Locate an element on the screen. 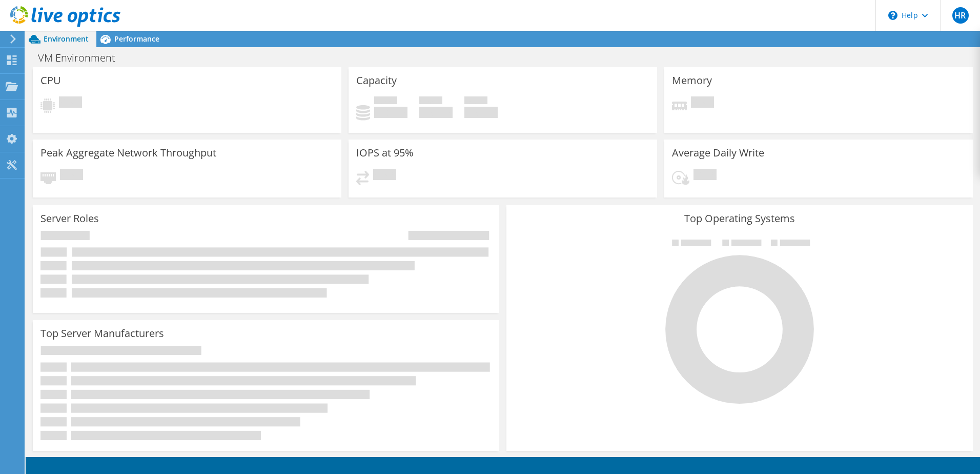  h1: VM Environment is located at coordinates (82, 58).